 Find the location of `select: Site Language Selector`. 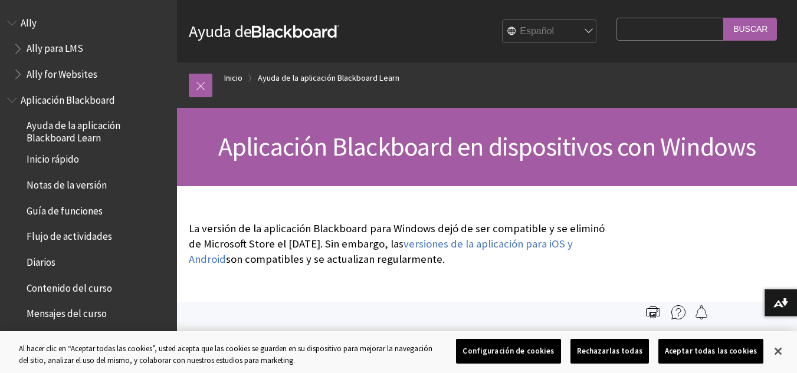

select: Site Language Selector is located at coordinates (550, 32).